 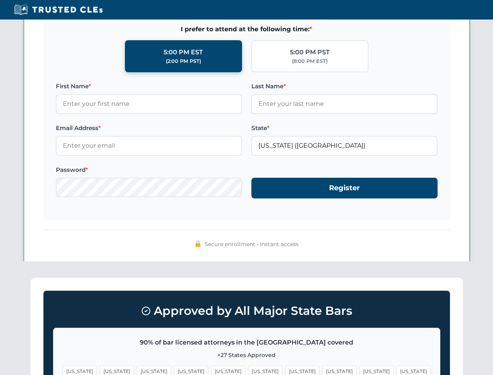 What do you see at coordinates (149, 146) in the screenshot?
I see `input: Enter your email` at bounding box center [149, 146].